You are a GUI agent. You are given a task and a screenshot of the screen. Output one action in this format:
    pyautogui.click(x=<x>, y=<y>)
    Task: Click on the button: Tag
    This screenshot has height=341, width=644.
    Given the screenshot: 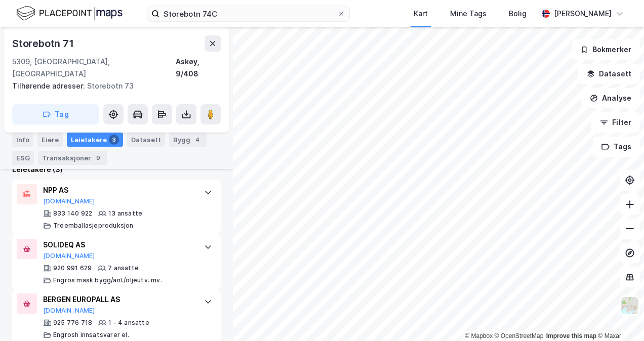 What is the action you would take?
    pyautogui.click(x=56, y=115)
    